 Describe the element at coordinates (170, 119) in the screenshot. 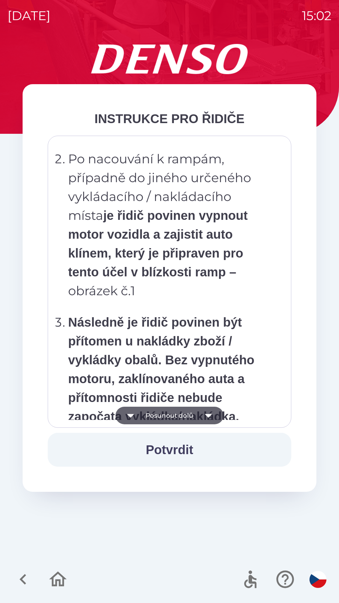

I see `div: INSTRUKCE PRO ŘIDIČE` at that location.